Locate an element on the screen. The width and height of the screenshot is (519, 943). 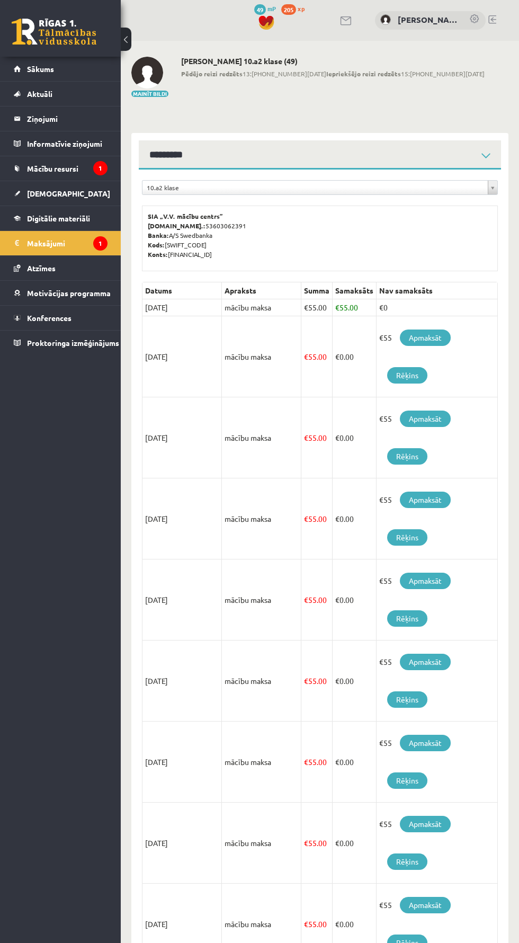
a: Atzīmes is located at coordinates (60, 268).